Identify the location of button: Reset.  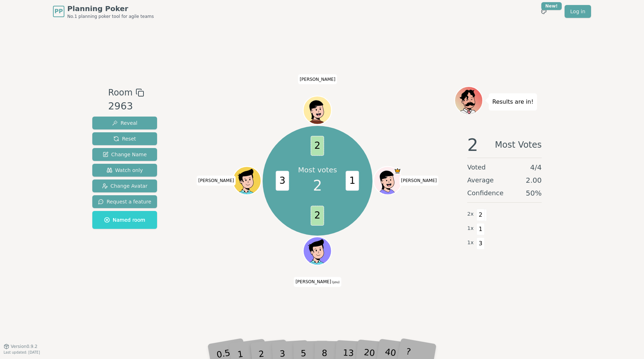
(125, 139).